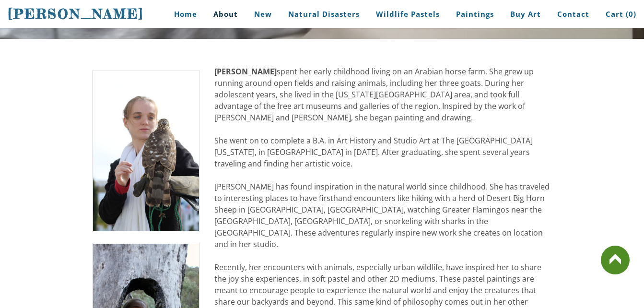 The height and width of the screenshot is (308, 644). What do you see at coordinates (573, 14) in the screenshot?
I see `a: Contact` at bounding box center [573, 14].